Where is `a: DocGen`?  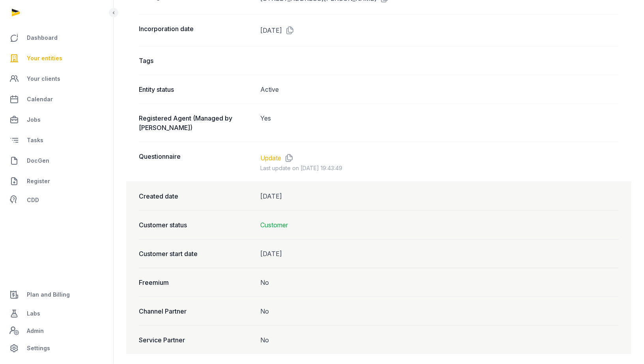
a: DocGen is located at coordinates (56, 161).